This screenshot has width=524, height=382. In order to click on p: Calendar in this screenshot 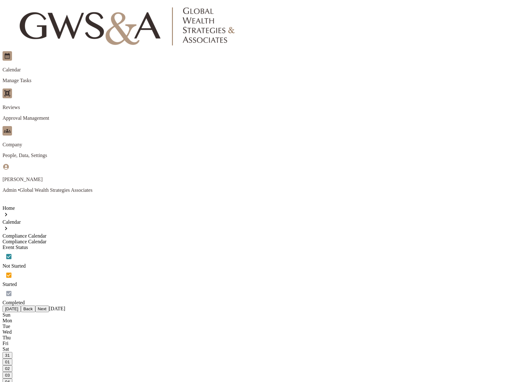, I will do `click(262, 70)`.